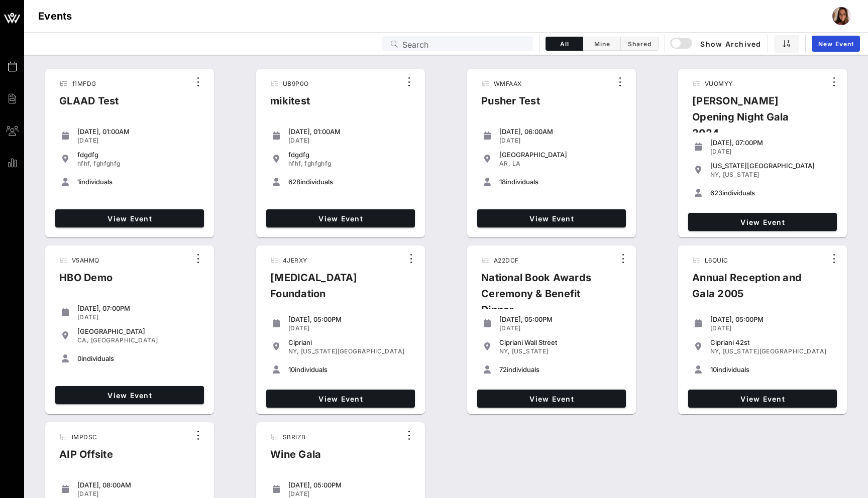  What do you see at coordinates (86, 458) in the screenshot?
I see `div: AIP Offsite` at bounding box center [86, 458].